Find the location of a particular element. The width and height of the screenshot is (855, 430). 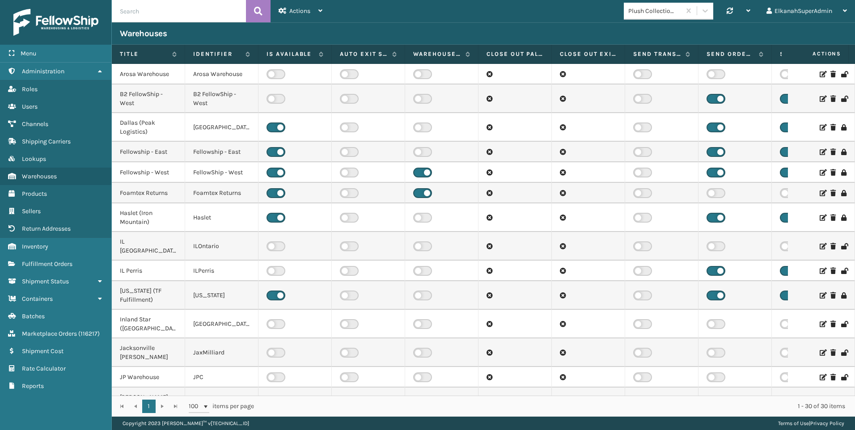

td: FellowShip - West is located at coordinates (222, 173).